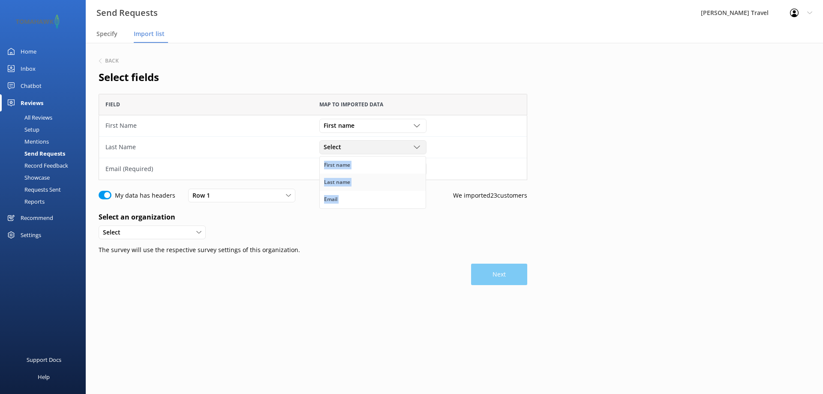 This screenshot has width=823, height=394. Describe the element at coordinates (206, 147) in the screenshot. I see `div: Last Name` at that location.